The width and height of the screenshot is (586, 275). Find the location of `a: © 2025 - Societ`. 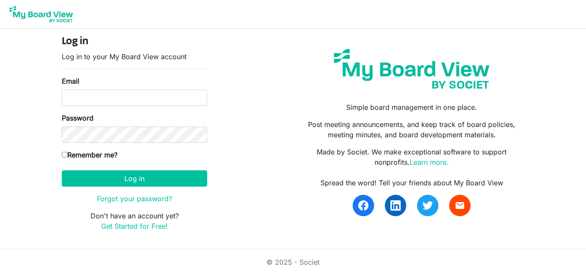

a: © 2025 - Societ is located at coordinates (293, 262).